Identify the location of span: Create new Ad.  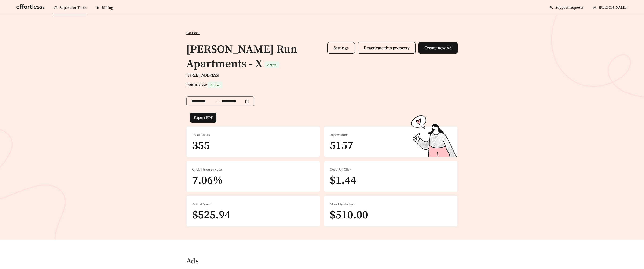
(438, 48).